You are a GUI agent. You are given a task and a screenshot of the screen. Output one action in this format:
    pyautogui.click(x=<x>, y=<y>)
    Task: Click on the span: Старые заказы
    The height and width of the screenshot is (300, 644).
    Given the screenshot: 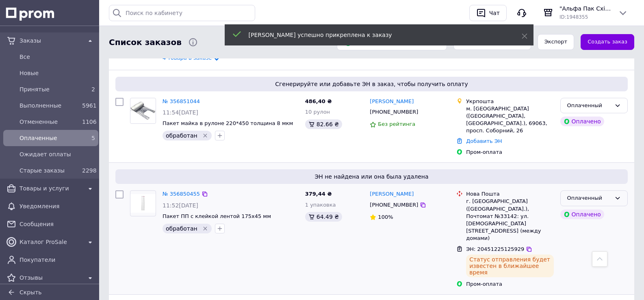 What is the action you would take?
    pyautogui.click(x=49, y=170)
    